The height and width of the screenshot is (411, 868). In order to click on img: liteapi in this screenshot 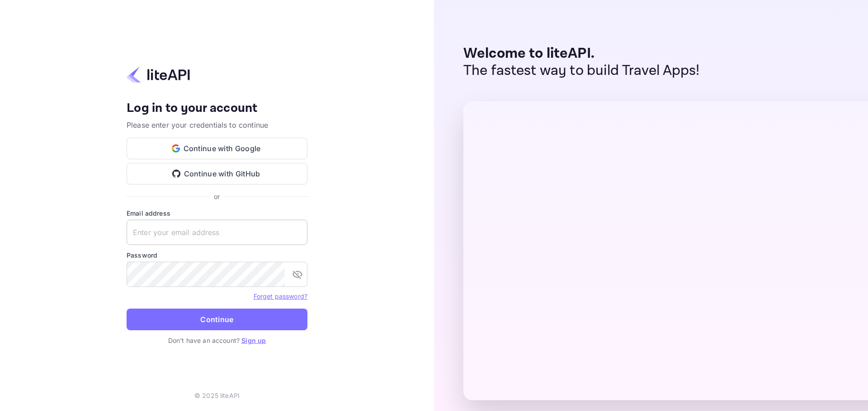, I will do `click(158, 74)`.